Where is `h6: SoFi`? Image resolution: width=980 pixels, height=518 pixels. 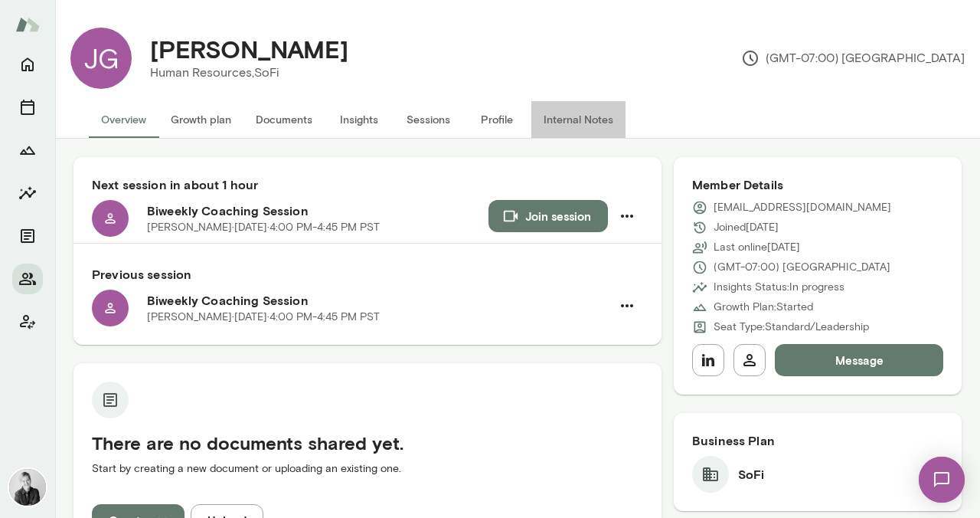
h6: SoFi is located at coordinates (752, 474).